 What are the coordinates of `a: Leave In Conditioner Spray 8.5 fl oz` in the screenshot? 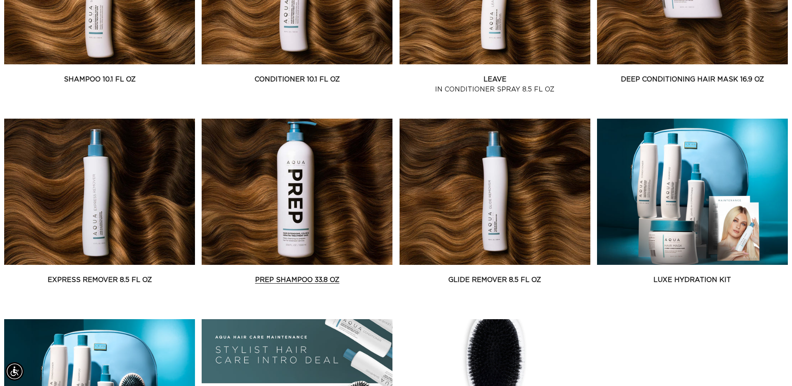 It's located at (495, 84).